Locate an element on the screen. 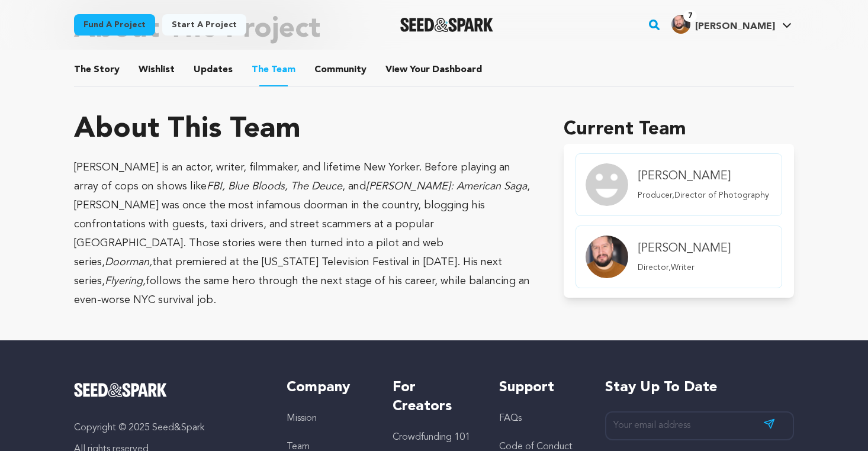 The width and height of the screenshot is (868, 451). em: FBI, Blue Bloods, The Deuce is located at coordinates (274, 187).